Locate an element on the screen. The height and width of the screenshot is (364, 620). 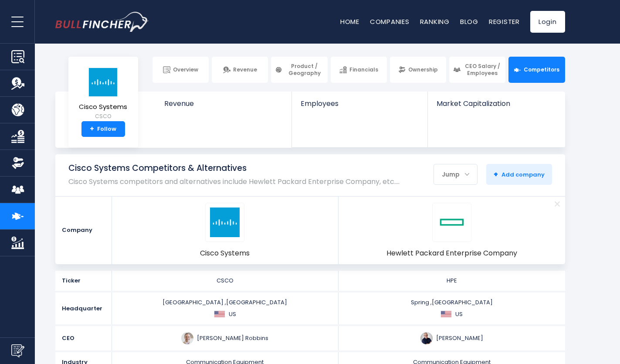
span: Competitors is located at coordinates (542, 70).